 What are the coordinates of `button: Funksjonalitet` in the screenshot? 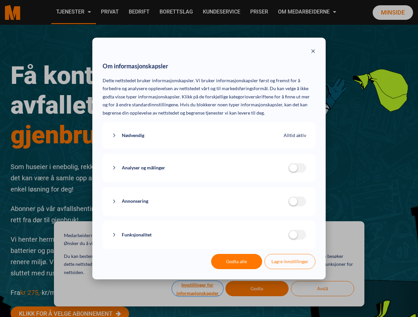 It's located at (200, 235).